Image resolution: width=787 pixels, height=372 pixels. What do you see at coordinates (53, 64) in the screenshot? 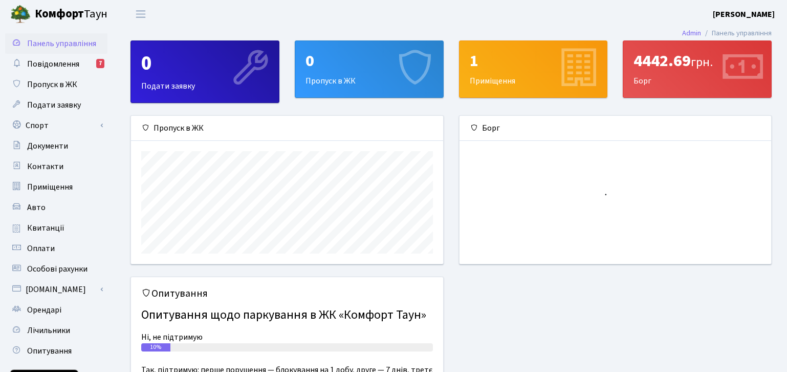
I see `span: Повідомлення` at bounding box center [53, 64].